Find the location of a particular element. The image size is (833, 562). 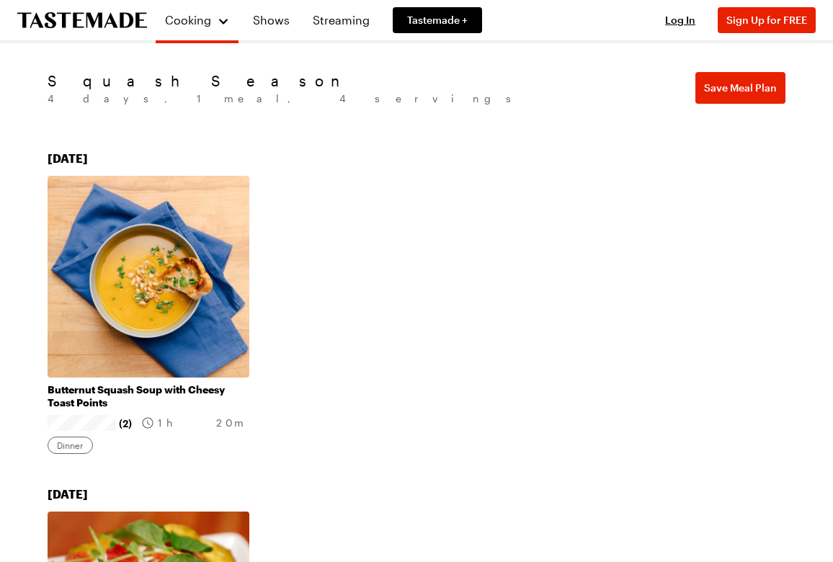

h1: Squash Season is located at coordinates (287, 81).